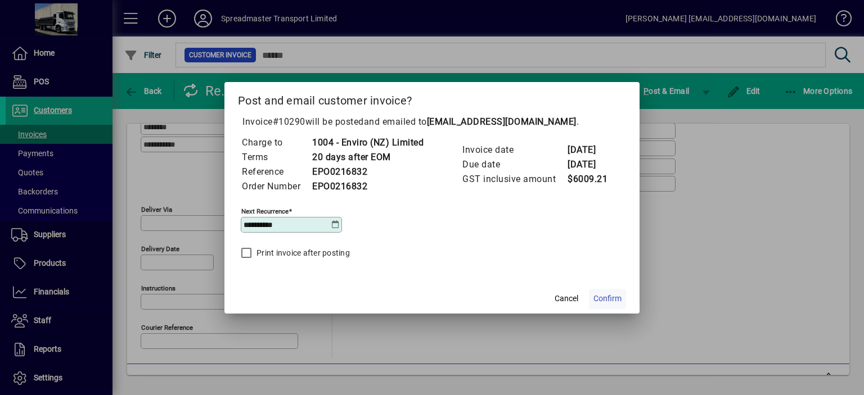  Describe the element at coordinates (289, 121) in the screenshot. I see `span: #10290` at that location.